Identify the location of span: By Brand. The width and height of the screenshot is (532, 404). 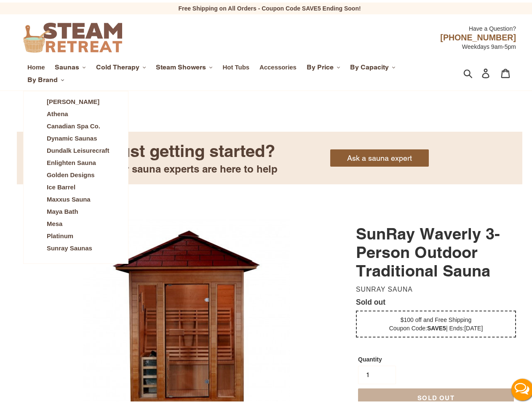
(43, 78).